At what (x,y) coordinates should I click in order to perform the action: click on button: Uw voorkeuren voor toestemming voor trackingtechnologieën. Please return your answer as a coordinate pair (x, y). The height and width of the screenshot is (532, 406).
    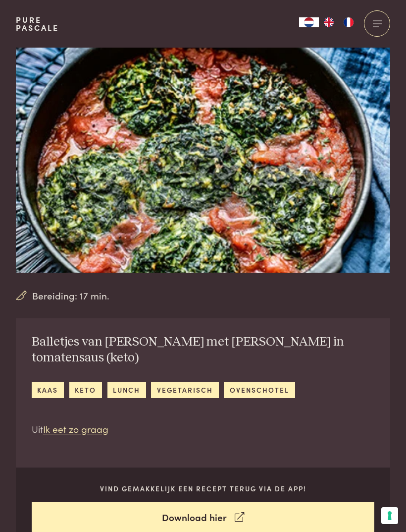
    Looking at the image, I should click on (390, 515).